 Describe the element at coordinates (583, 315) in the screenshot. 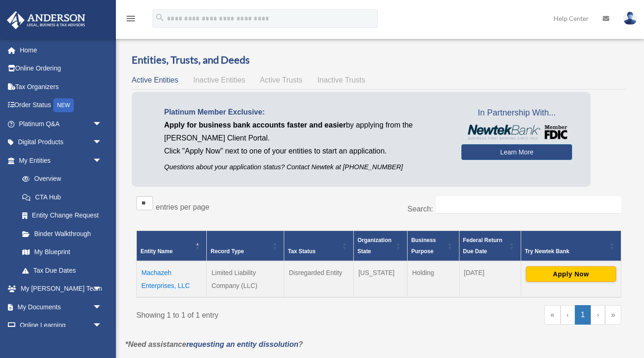

I see `a: 1` at that location.